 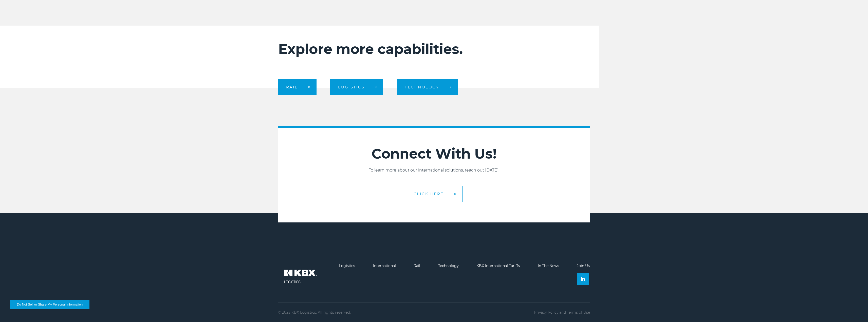 What do you see at coordinates (300, 276) in the screenshot?
I see `img: kbx logo` at bounding box center [300, 276].